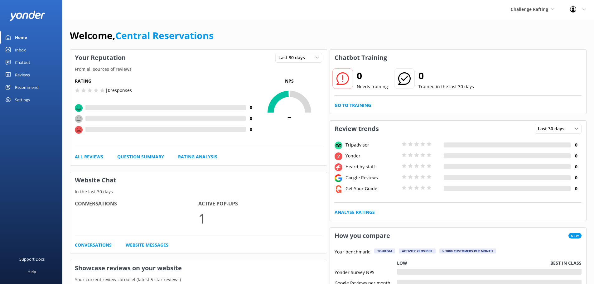 This screenshot has width=594, height=284. Describe the element at coordinates (402, 263) in the screenshot. I see `p: Low` at that location.